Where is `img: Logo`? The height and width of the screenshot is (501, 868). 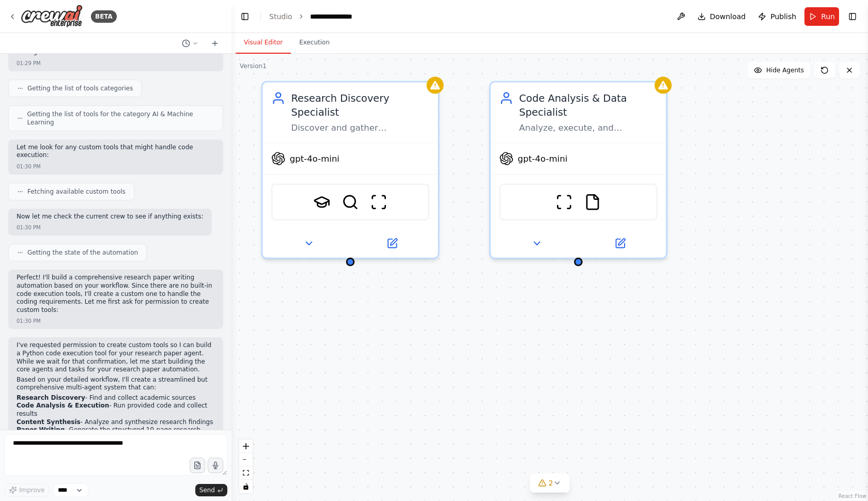
img: Logo is located at coordinates (52, 16).